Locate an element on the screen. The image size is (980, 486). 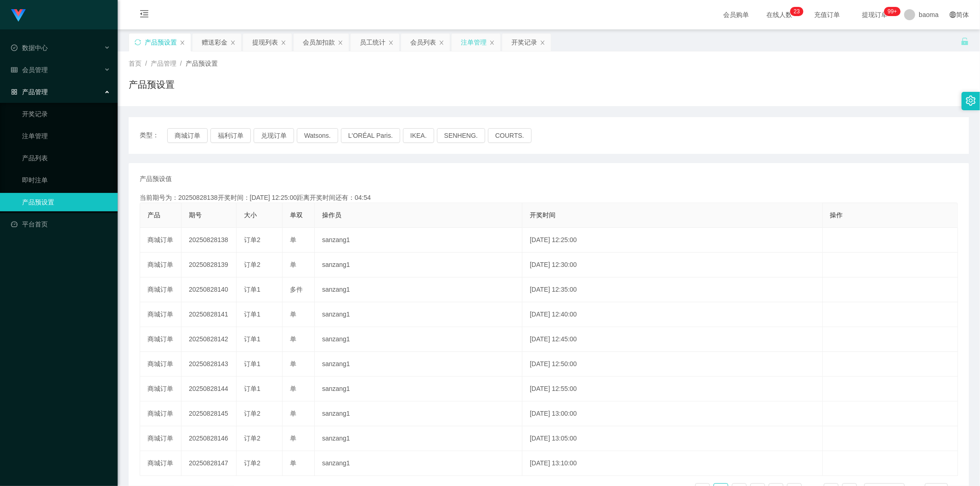
p: 3 is located at coordinates (798, 12).